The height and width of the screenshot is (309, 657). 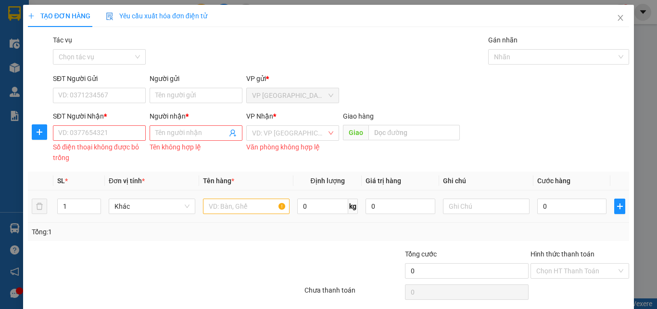 I want to click on div: Người nhận, so click(x=196, y=116).